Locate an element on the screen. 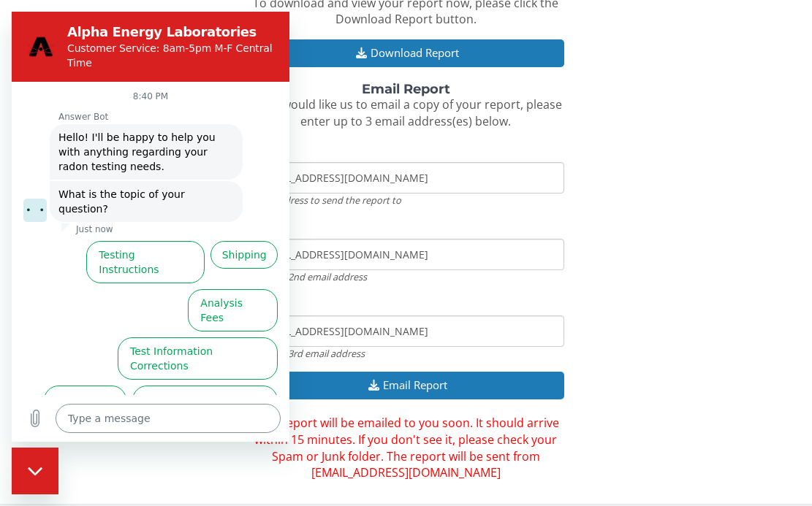 This screenshot has width=812, height=506. span: Your report will be emailed to you soon. It should arrive within 15 minutes. If you don't see it,... is located at coordinates (406, 448).